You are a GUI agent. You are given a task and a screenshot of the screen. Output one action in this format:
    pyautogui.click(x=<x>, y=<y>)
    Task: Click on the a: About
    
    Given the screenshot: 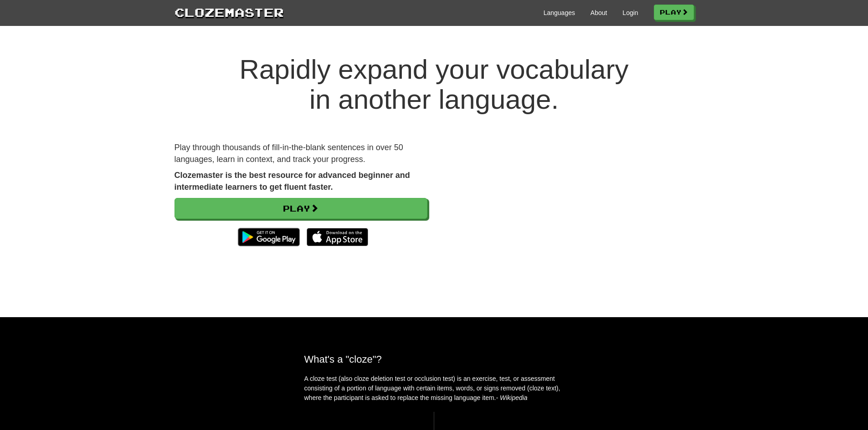 What is the action you would take?
    pyautogui.click(x=599, y=13)
    